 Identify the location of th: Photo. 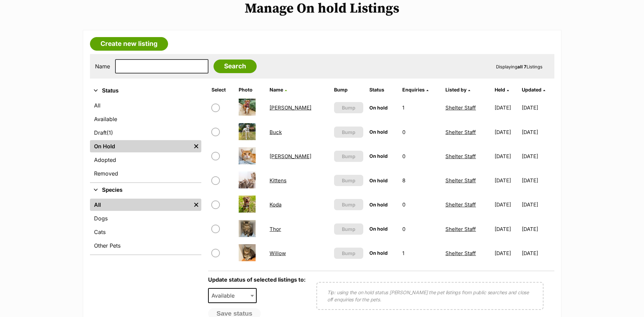
(251, 90).